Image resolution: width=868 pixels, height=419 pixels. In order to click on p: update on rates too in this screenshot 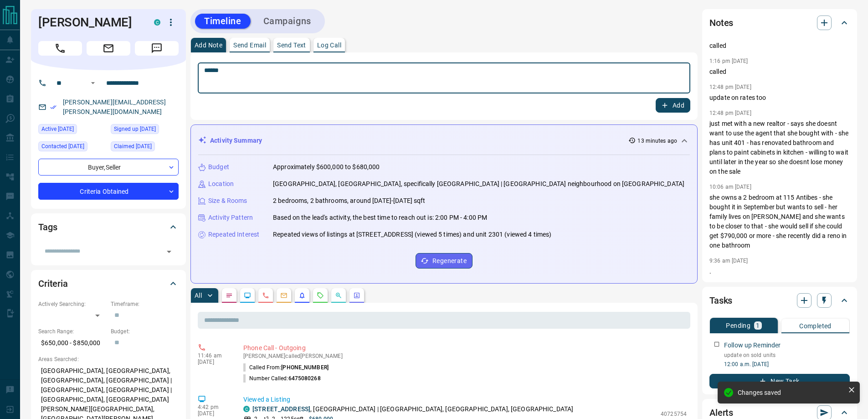, I will do `click(780, 97)`.